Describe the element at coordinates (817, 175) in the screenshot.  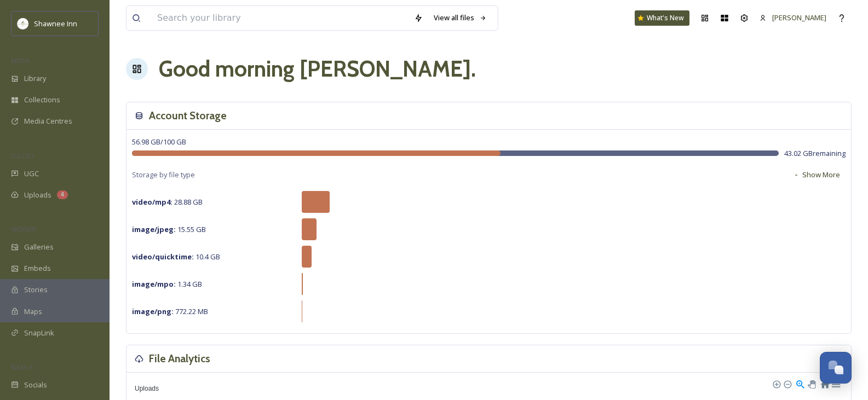
I see `button: Show More` at that location.